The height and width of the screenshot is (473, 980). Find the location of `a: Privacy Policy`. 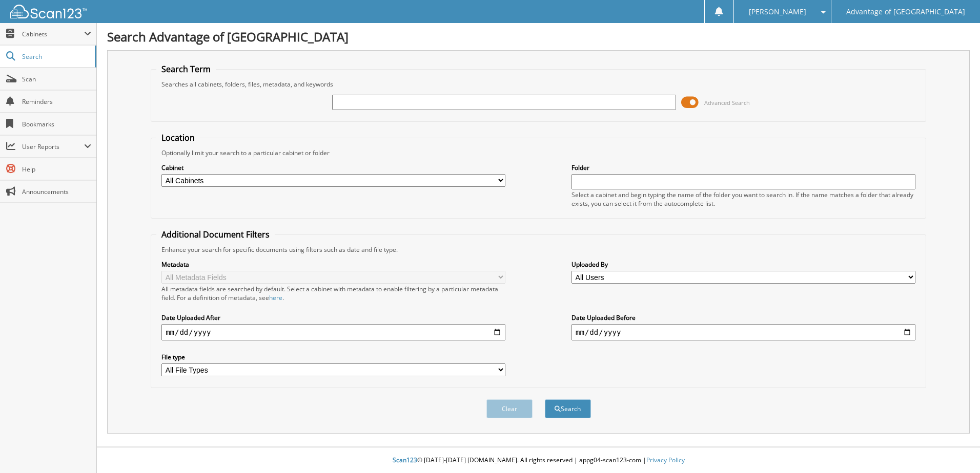

a: Privacy Policy is located at coordinates (666, 460).